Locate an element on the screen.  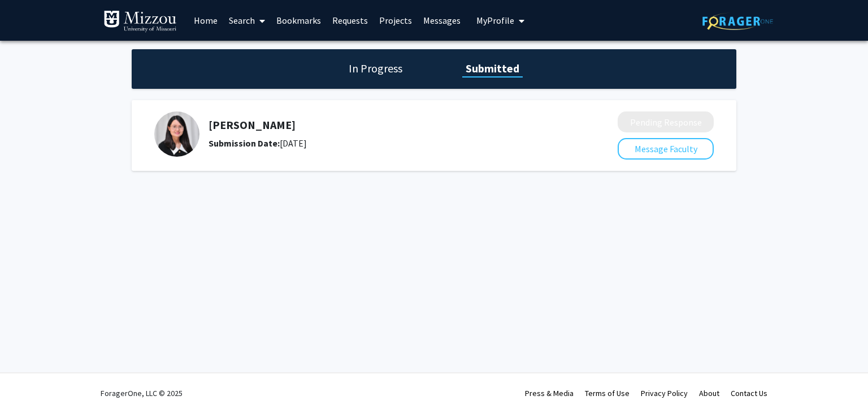
a: About is located at coordinates (709, 393).